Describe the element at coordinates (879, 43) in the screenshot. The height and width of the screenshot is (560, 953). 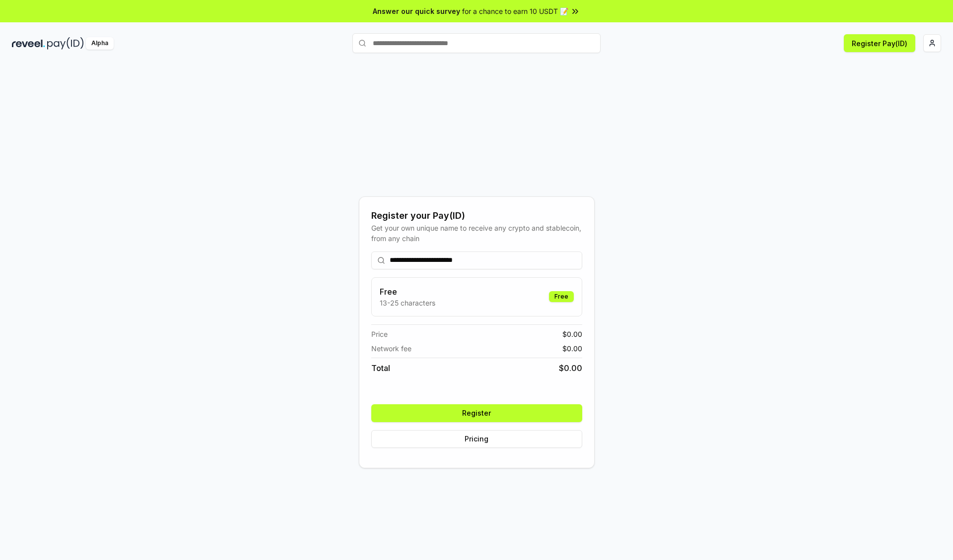
I see `button: Register Pay(ID)` at that location.